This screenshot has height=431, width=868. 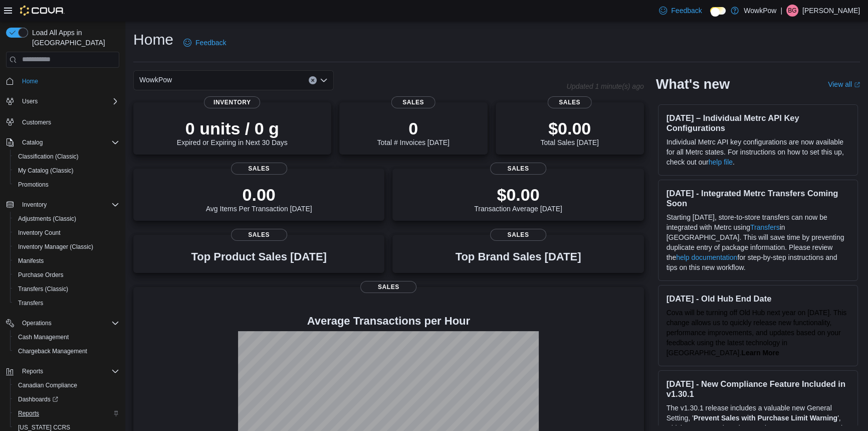 I want to click on span: Dark Mode, so click(x=711, y=14).